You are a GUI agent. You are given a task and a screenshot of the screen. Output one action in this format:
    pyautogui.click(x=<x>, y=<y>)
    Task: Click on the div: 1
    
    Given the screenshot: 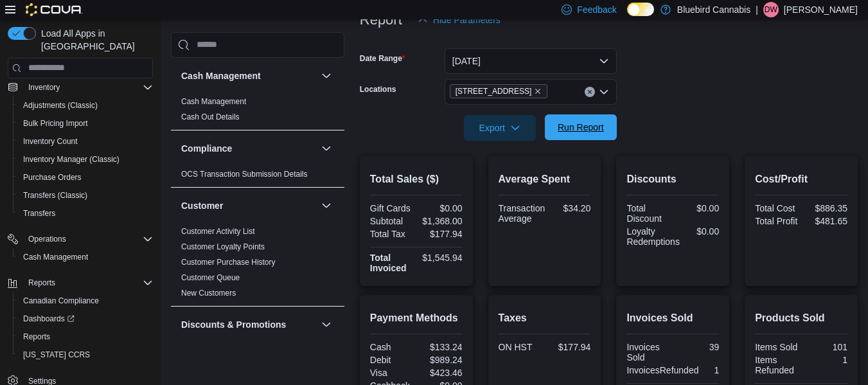 What is the action you would take?
    pyautogui.click(x=712, y=370)
    